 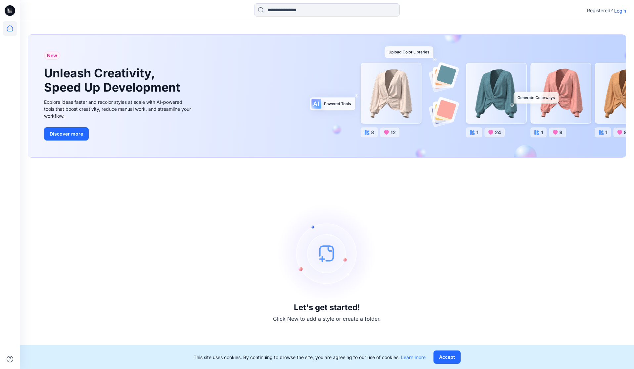 I want to click on button: Accept, so click(x=447, y=357).